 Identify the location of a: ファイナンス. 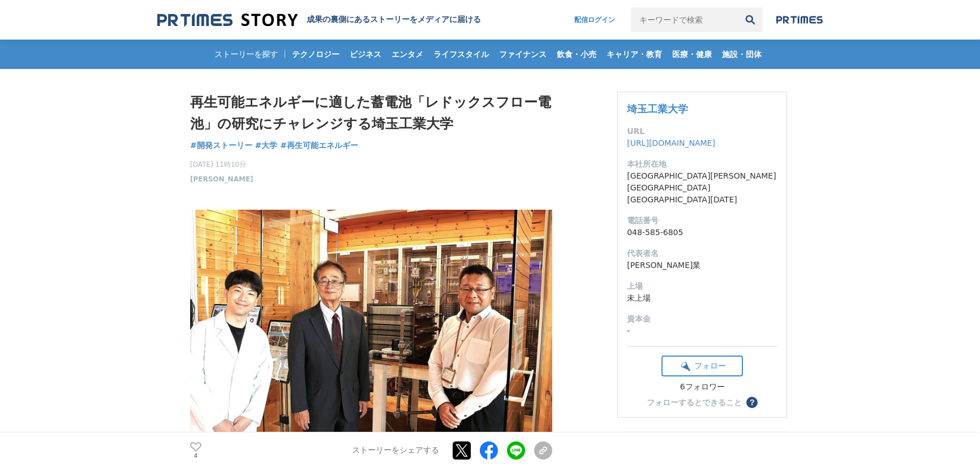
(523, 55).